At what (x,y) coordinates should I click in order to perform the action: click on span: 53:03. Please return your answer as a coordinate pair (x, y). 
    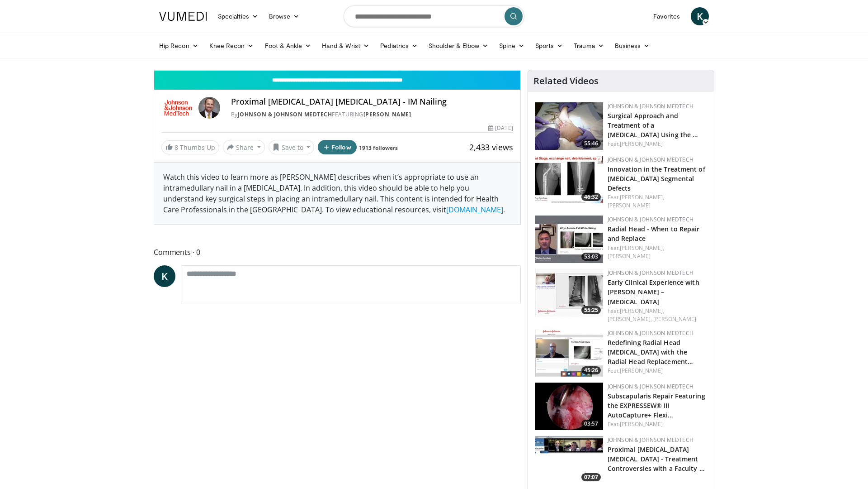
    Looking at the image, I should click on (591, 256).